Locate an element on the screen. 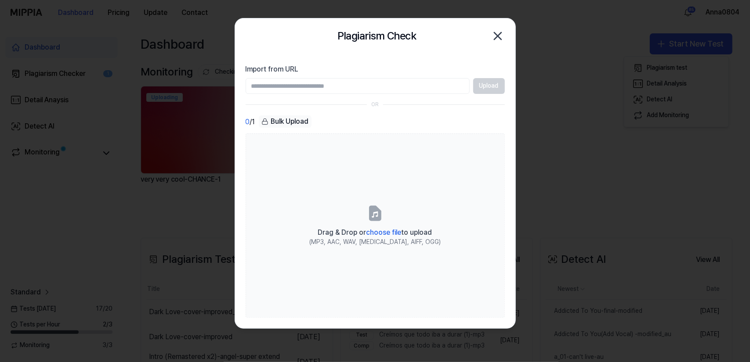  span: choose file is located at coordinates (384, 232).